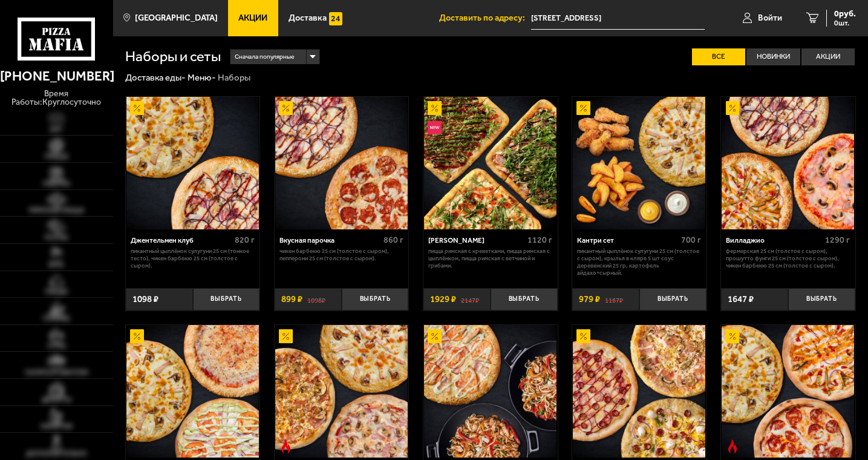 The width and height of the screenshot is (868, 460). Describe the element at coordinates (838, 240) in the screenshot. I see `span: 1290 г` at that location.